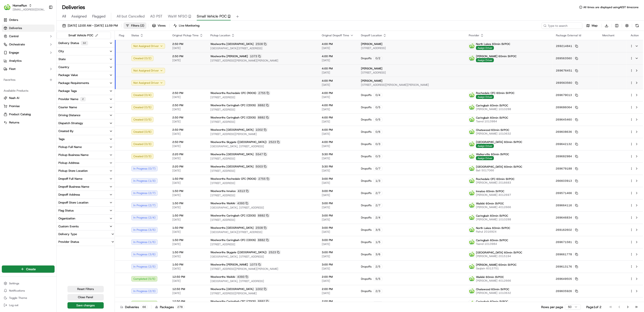 The height and width of the screenshot is (312, 644). Describe the element at coordinates (28, 290) in the screenshot. I see `button: Notifications` at that location.